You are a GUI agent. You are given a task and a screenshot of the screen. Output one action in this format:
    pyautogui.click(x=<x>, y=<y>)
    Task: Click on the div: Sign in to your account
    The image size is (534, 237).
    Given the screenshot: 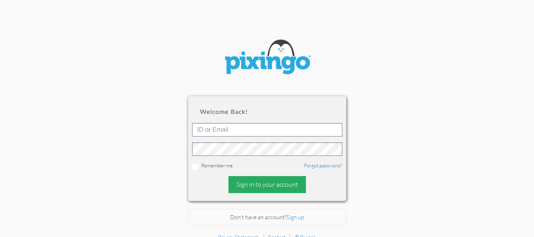 What is the action you would take?
    pyautogui.click(x=267, y=184)
    